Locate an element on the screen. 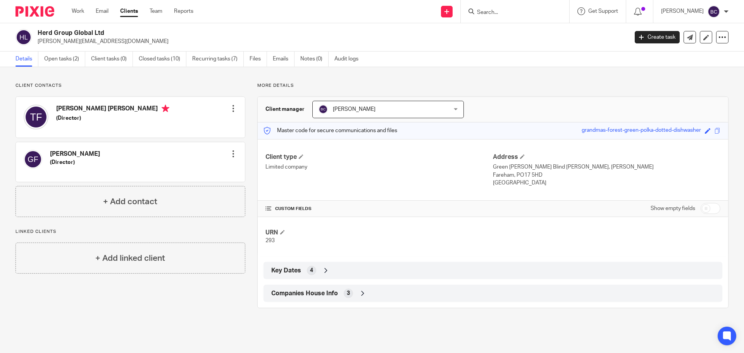 The image size is (744, 353). p: Client contacts is located at coordinates (130, 86).